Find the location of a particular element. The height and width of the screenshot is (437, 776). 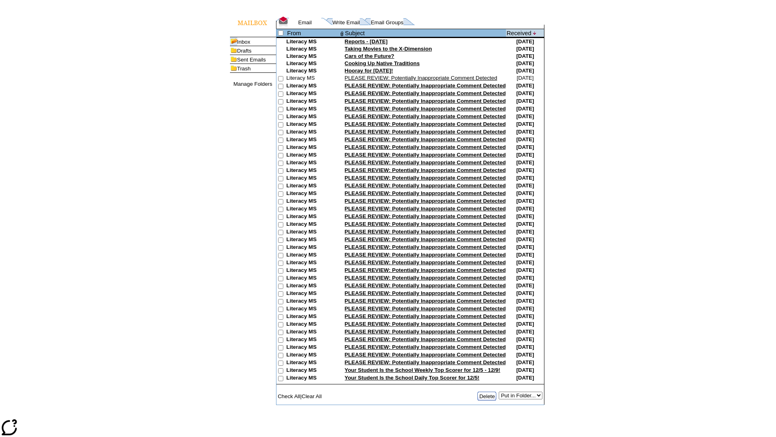

a: Sent Emails is located at coordinates (251, 59).